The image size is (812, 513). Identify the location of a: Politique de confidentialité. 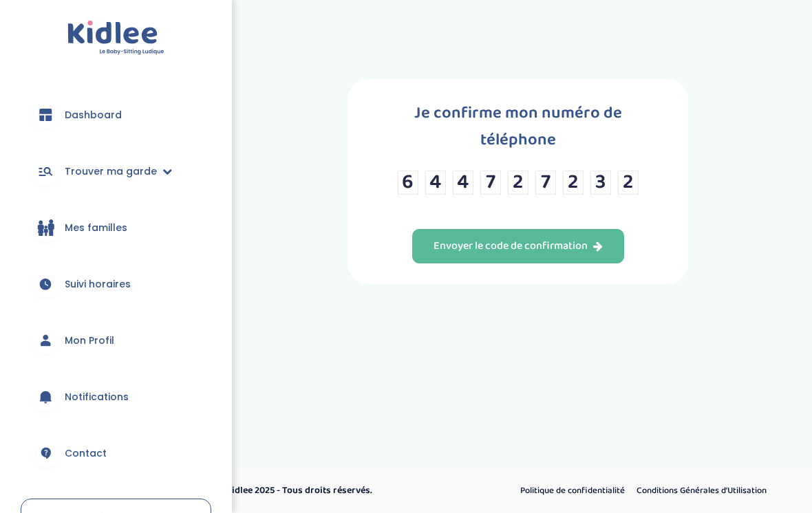
(573, 492).